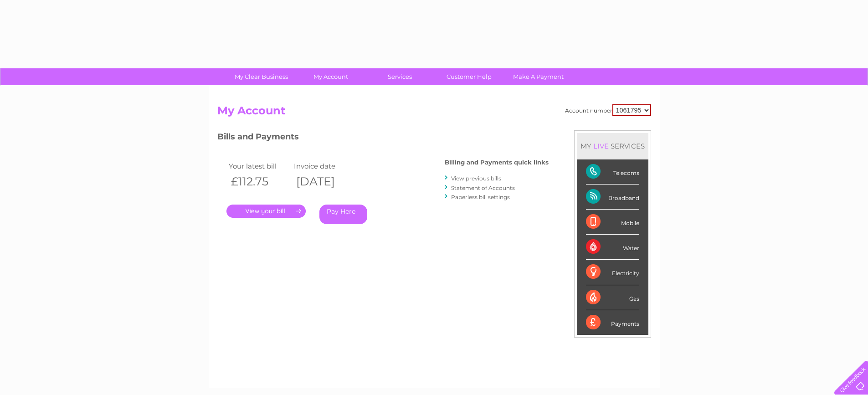 The height and width of the screenshot is (395, 868). What do you see at coordinates (331, 77) in the screenshot?
I see `a: My Account` at bounding box center [331, 77].